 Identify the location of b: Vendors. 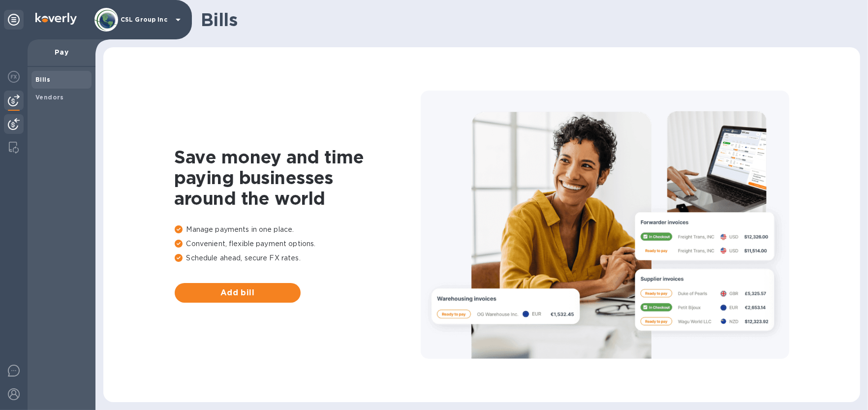
(49, 97).